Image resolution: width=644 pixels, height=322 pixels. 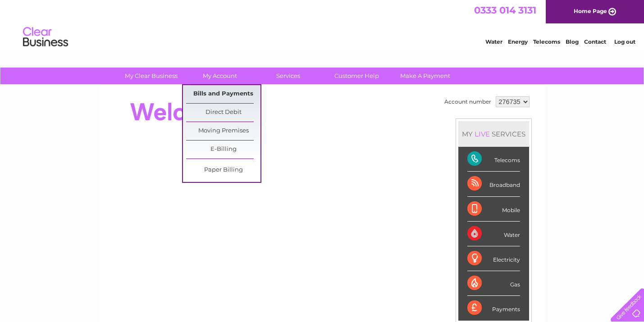 What do you see at coordinates (572, 42) in the screenshot?
I see `a: Blog` at bounding box center [572, 42].